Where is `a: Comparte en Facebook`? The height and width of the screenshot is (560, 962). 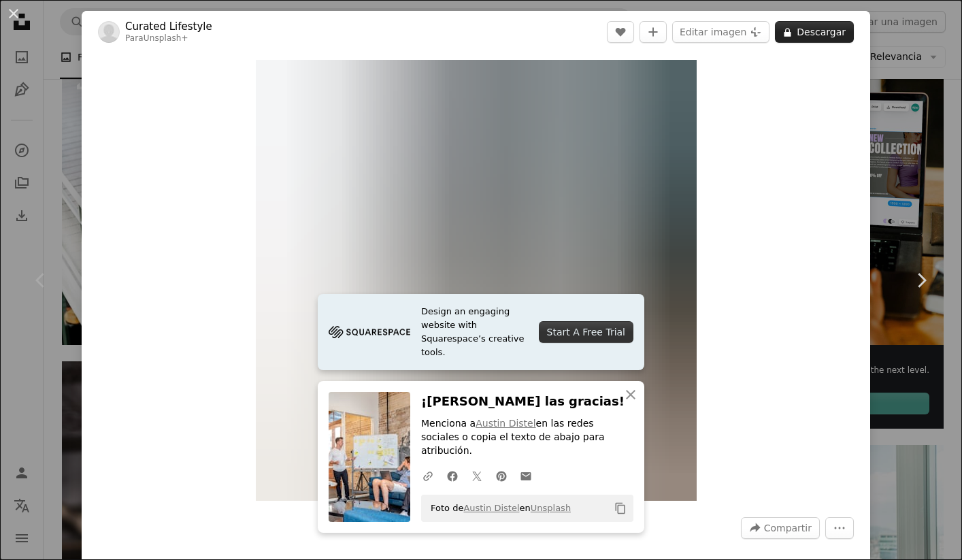 a: Comparte en Facebook is located at coordinates (452, 475).